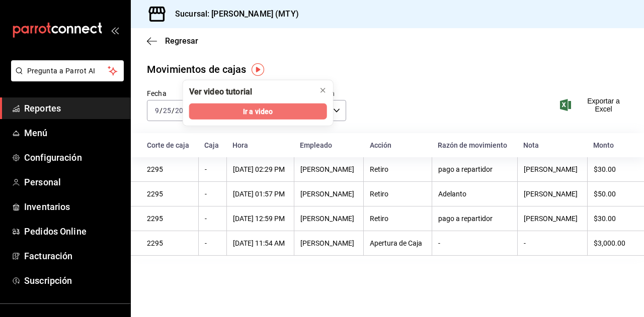  I want to click on span: Ir a video, so click(257, 111).